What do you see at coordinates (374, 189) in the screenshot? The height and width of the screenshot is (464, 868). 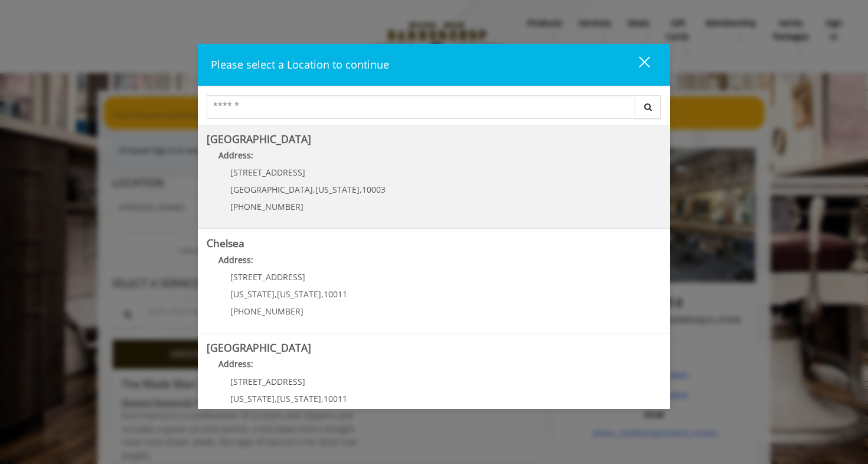 I see `span: 10003` at bounding box center [374, 189].